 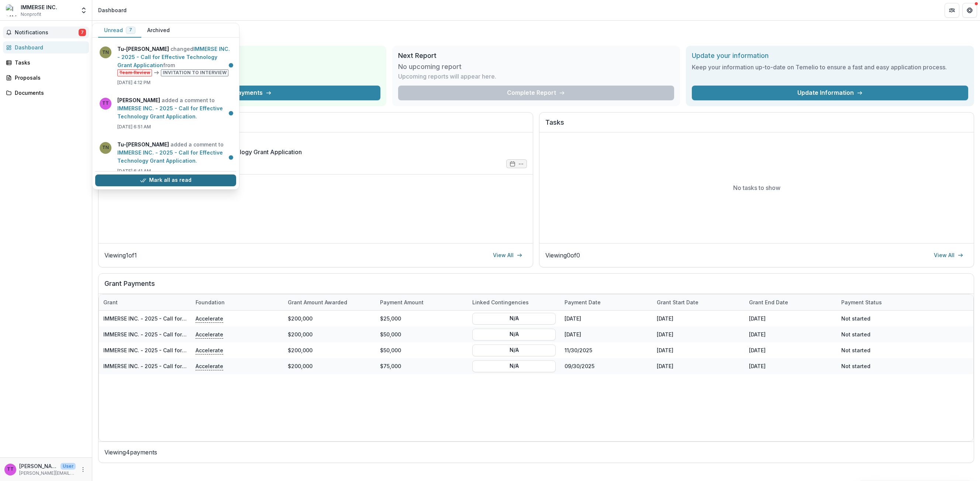 I want to click on p: Viewing 1 of 1, so click(x=121, y=255).